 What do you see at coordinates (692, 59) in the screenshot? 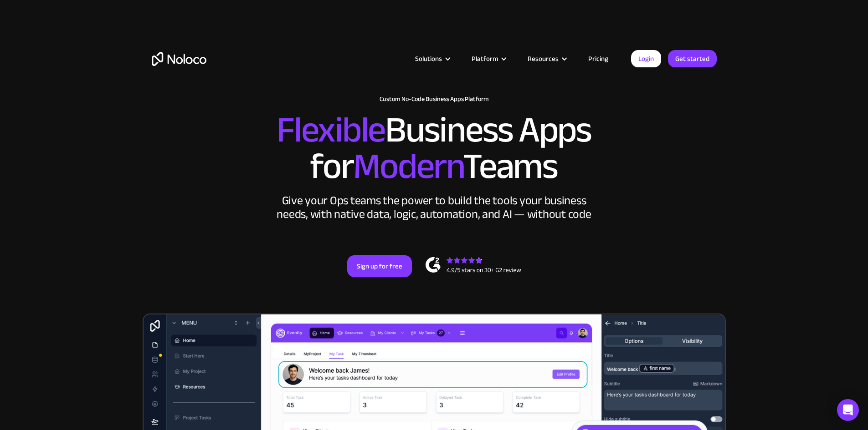
I see `a: Get started` at bounding box center [692, 59].